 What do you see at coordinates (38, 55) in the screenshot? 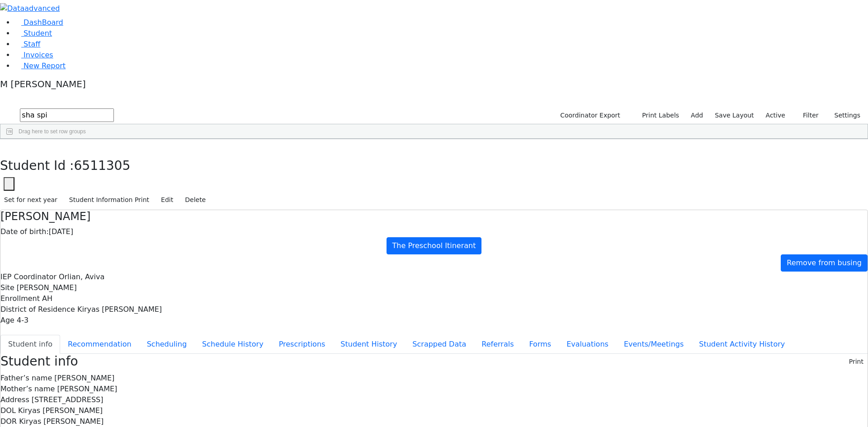
I see `span: Invoices` at bounding box center [38, 55].